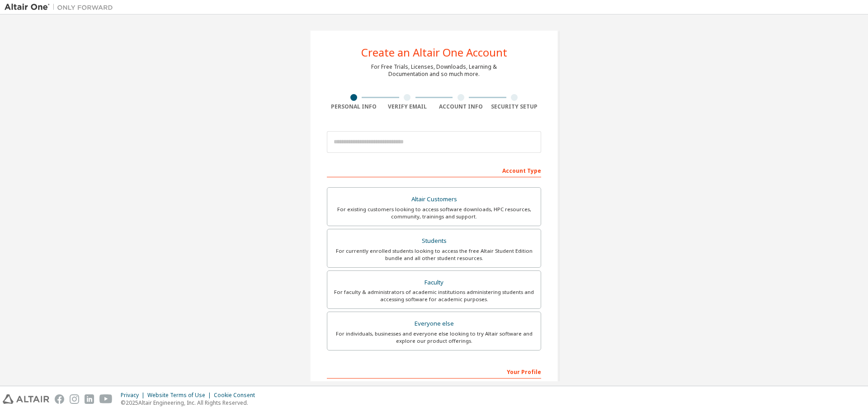 Image resolution: width=868 pixels, height=412 pixels. What do you see at coordinates (59, 399) in the screenshot?
I see `img: facebook.svg` at bounding box center [59, 399].